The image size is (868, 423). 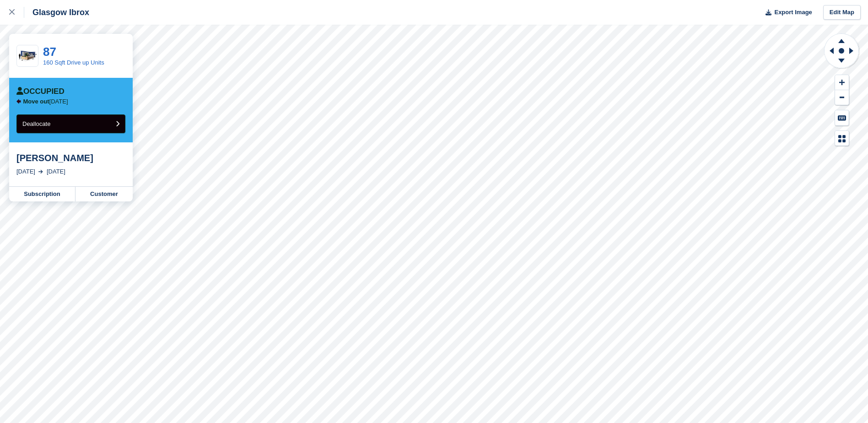 What do you see at coordinates (786, 12) in the screenshot?
I see `button: Export Image` at bounding box center [786, 12].